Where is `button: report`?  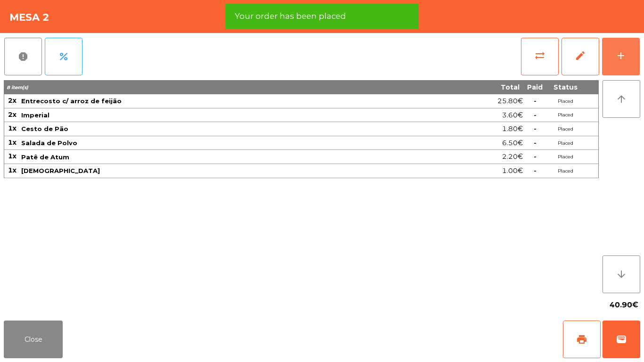
button: report is located at coordinates (23, 56).